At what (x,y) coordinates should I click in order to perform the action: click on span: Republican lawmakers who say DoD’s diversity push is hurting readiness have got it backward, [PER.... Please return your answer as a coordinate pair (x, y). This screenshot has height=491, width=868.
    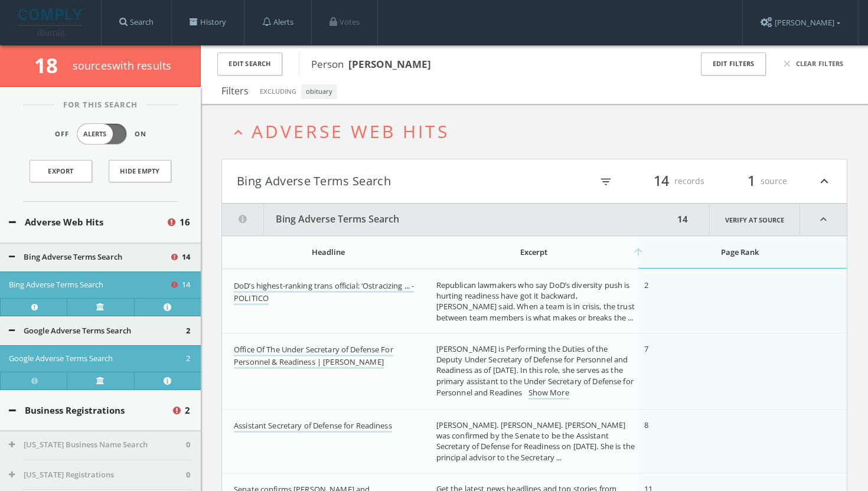
    Looking at the image, I should click on (536, 301).